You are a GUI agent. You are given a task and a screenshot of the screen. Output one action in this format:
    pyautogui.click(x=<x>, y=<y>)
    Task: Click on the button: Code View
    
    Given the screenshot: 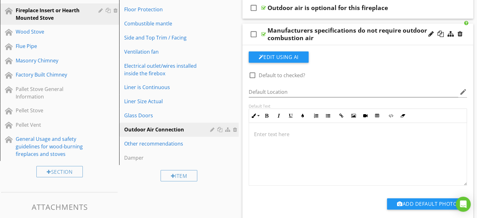 What is the action you would take?
    pyautogui.click(x=391, y=116)
    